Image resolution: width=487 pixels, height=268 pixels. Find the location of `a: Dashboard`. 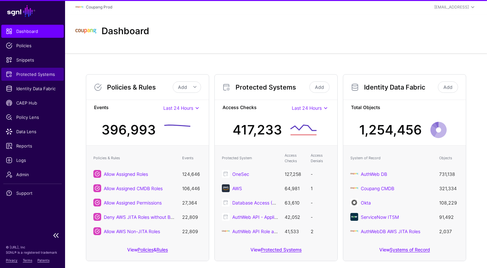

a: Dashboard is located at coordinates (33, 31).